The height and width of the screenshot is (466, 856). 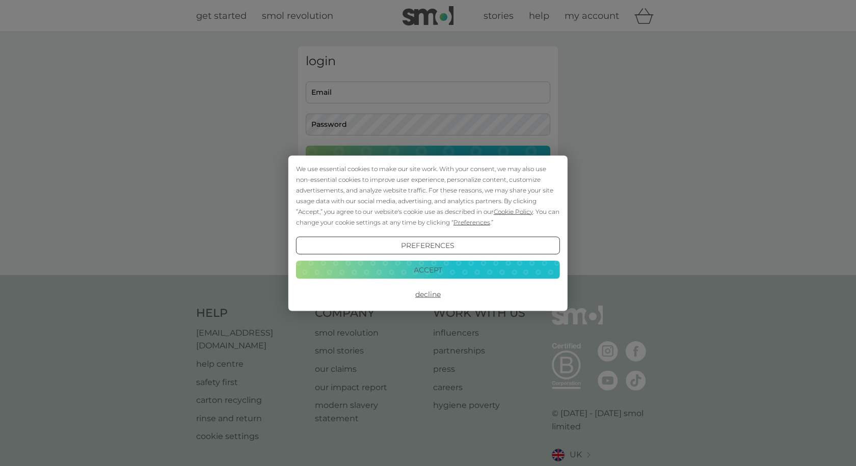 What do you see at coordinates (428, 246) in the screenshot?
I see `button: Preferences` at bounding box center [428, 246].